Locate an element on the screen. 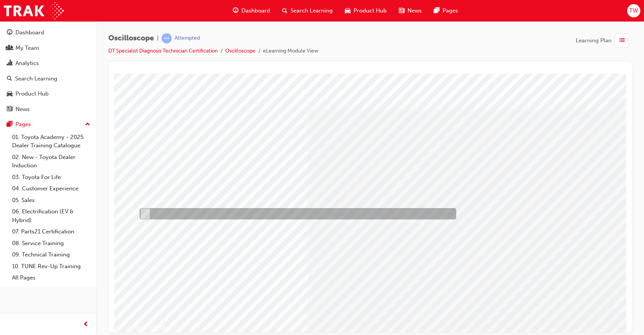 The image size is (644, 335). span: Search Learning is located at coordinates (311, 11).